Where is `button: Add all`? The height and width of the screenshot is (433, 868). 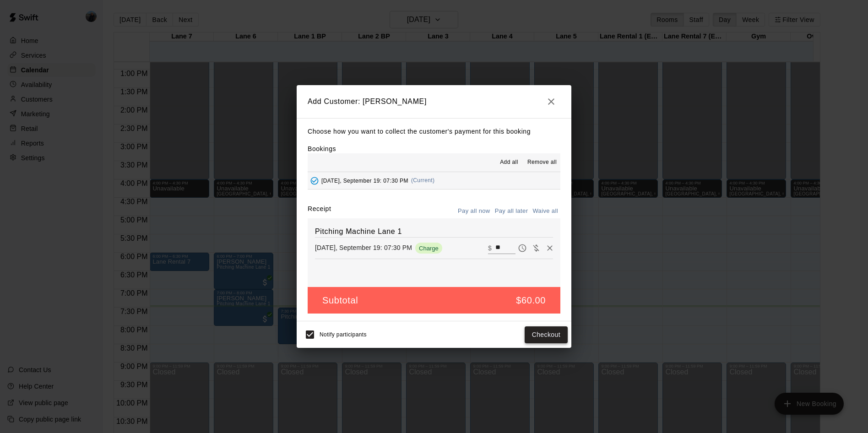
button: Add all is located at coordinates (509, 163).